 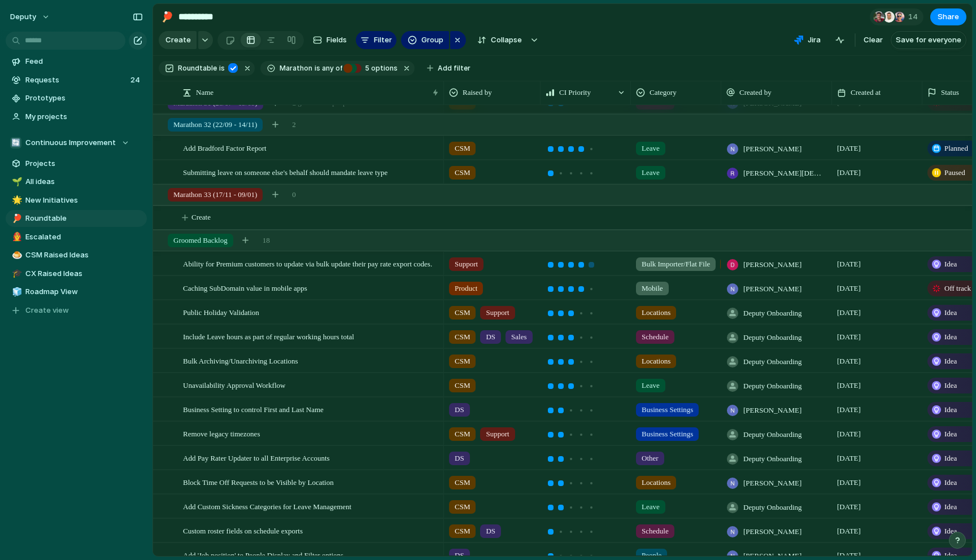 I want to click on a: Prototypes, so click(x=76, y=98).